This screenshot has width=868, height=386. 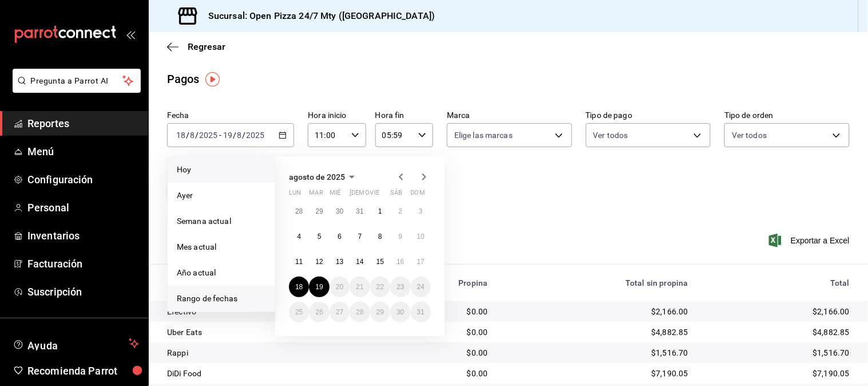 What do you see at coordinates (339, 237) in the screenshot?
I see `button: 6 de agosto de 2025` at bounding box center [339, 237].